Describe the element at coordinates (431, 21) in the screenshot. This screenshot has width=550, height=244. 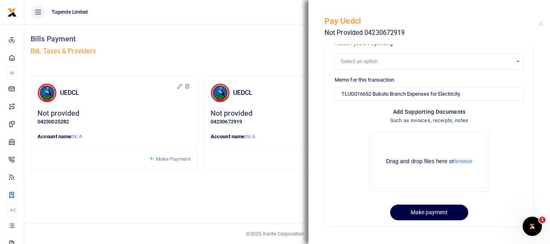
I see `h5: Pay Uedcl` at that location.